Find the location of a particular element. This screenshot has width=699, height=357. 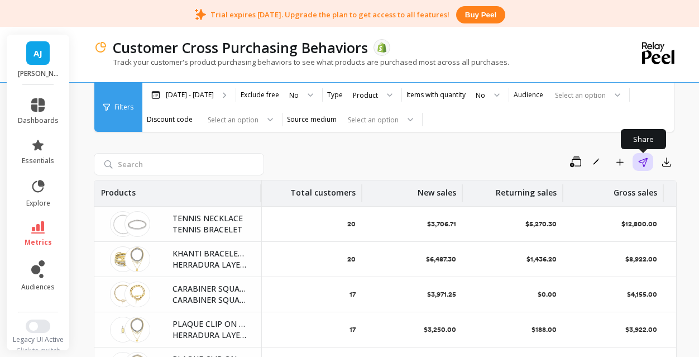

p: Artizan Joyeria is located at coordinates (38, 74).